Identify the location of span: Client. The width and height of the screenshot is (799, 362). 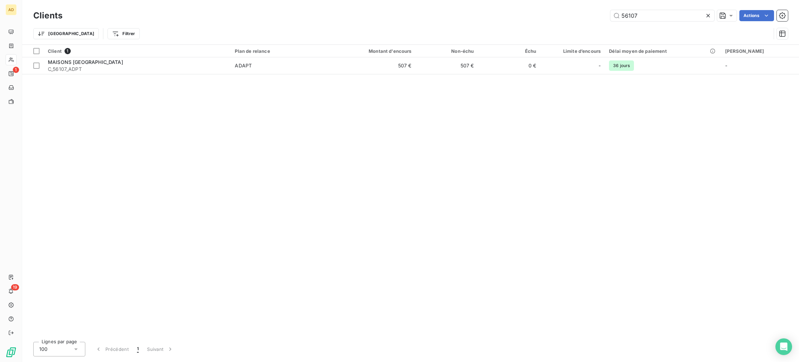
(55, 51).